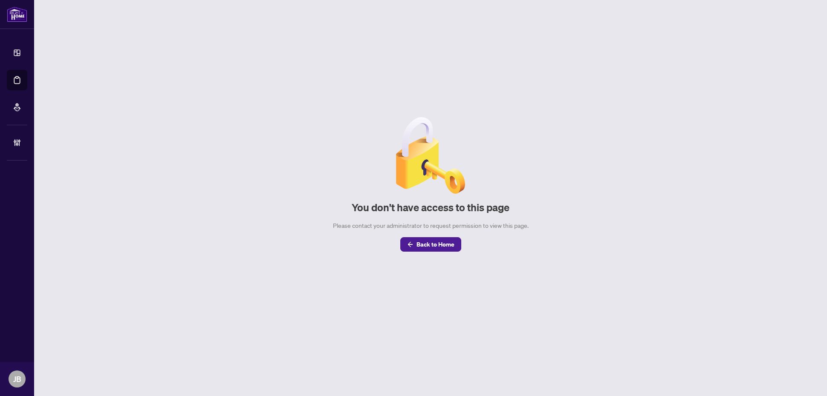  What do you see at coordinates (431, 208) in the screenshot?
I see `h2: You don't have access to this page` at bounding box center [431, 208].